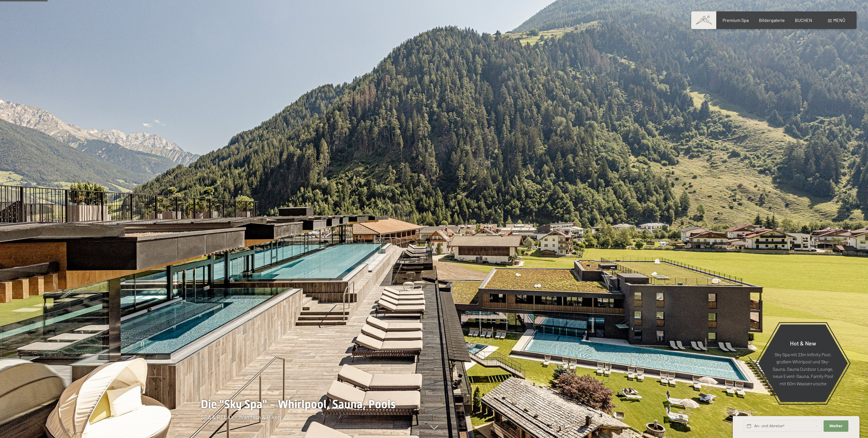 This screenshot has width=868, height=438. I want to click on a: BUCHEN, so click(804, 20).